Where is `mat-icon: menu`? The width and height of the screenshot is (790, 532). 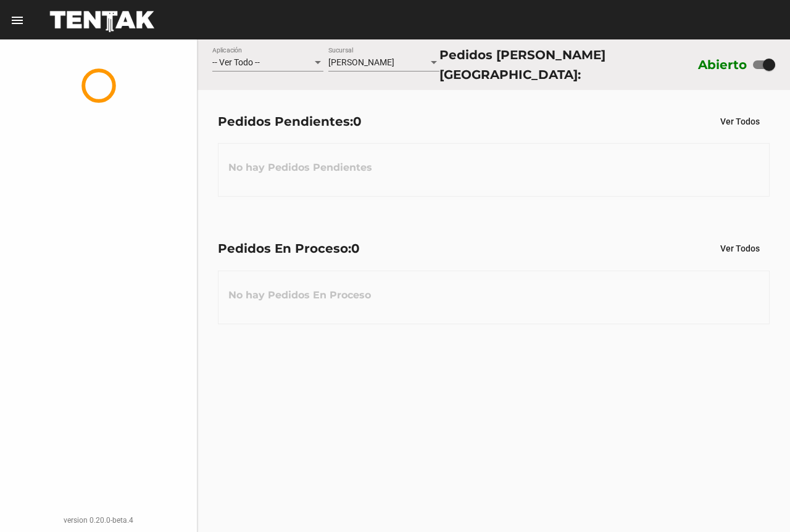 mat-icon: menu is located at coordinates (18, 20).